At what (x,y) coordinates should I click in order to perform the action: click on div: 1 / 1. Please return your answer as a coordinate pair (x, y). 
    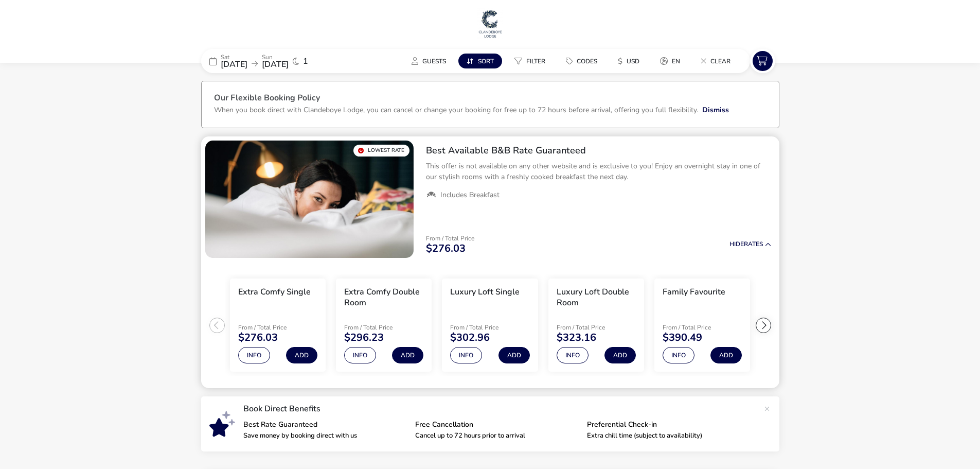
    Looking at the image, I should click on (309, 199).